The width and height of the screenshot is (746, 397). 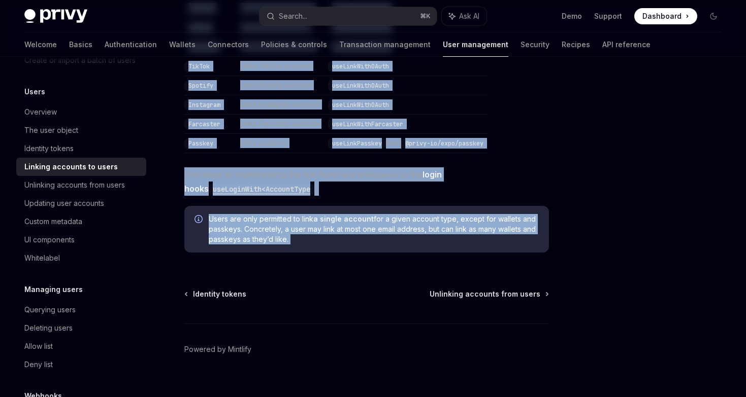 I want to click on a: Deny list, so click(x=81, y=365).